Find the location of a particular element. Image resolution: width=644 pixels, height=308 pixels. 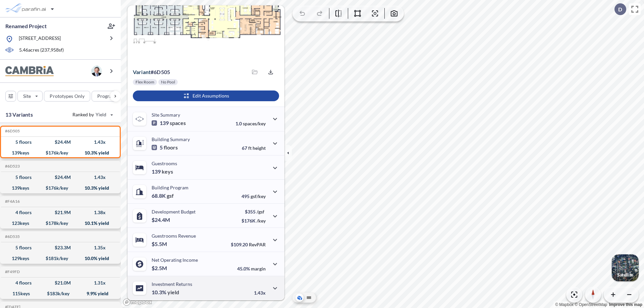

img: user logo is located at coordinates (97, 71).